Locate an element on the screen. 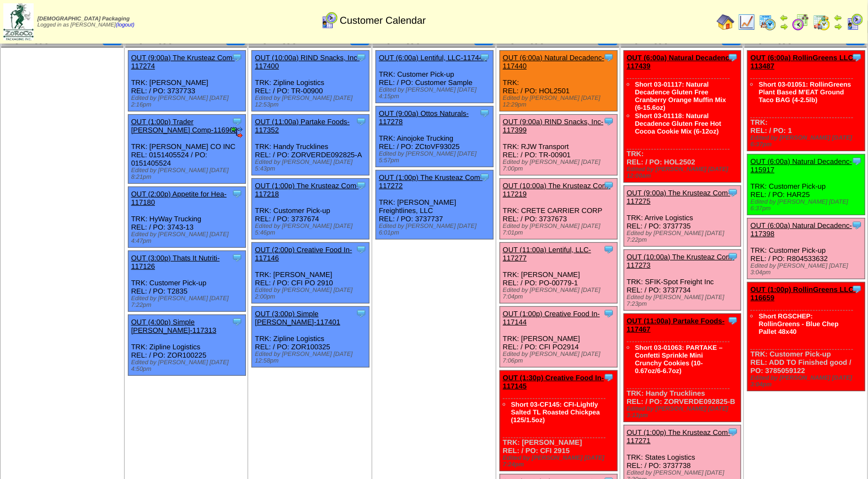 This screenshot has height=479, width=868. div: TRK: Customer Pick-up REL: / PO: R804533632 is located at coordinates (806, 249).